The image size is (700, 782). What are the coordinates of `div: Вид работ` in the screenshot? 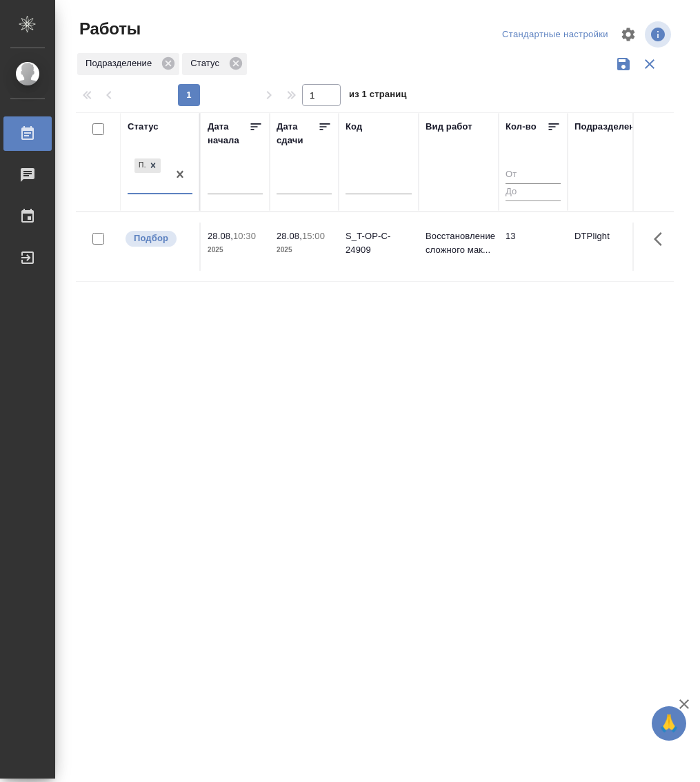 It's located at (449, 127).